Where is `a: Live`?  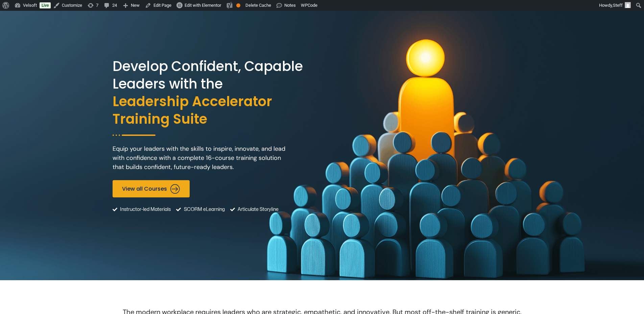
a: Live is located at coordinates (45, 5).